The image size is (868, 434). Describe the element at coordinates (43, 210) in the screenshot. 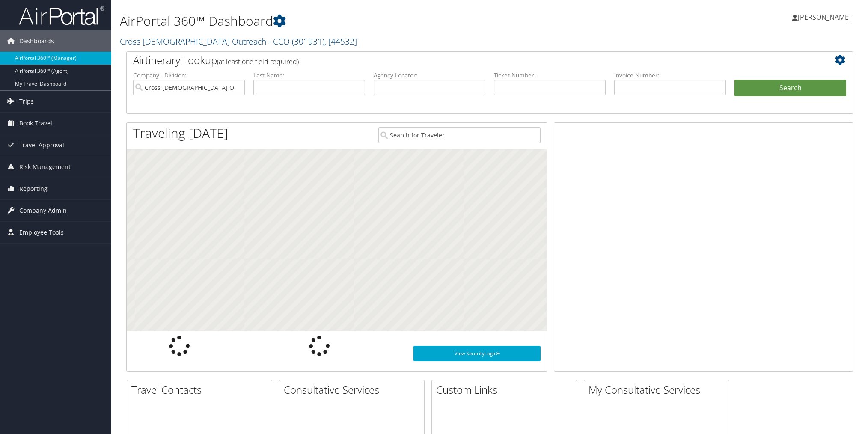

I see `span: Company Admin` at that location.